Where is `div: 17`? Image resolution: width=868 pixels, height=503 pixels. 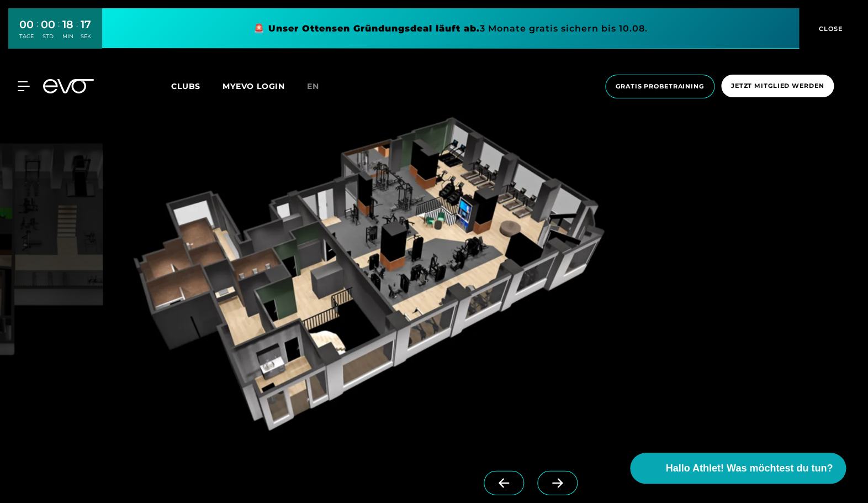
div: 17 is located at coordinates (86, 25).